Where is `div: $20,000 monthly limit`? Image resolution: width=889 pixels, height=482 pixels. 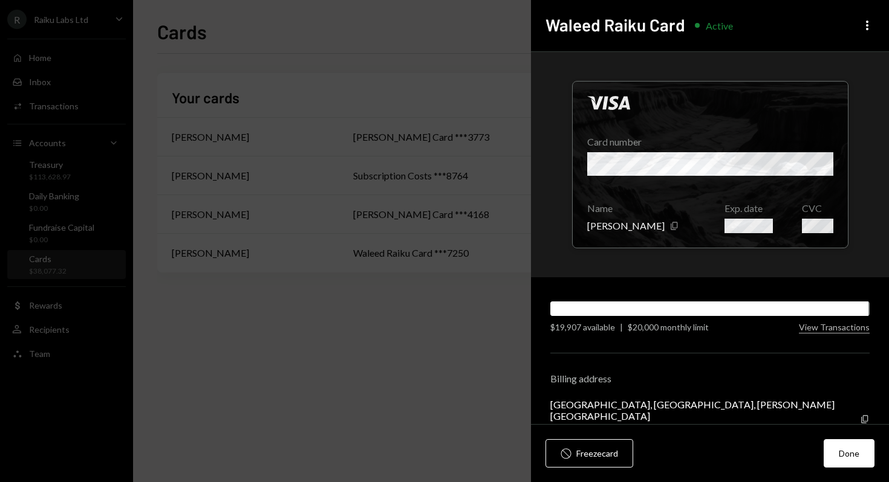
div: $20,000 monthly limit is located at coordinates (668, 327).